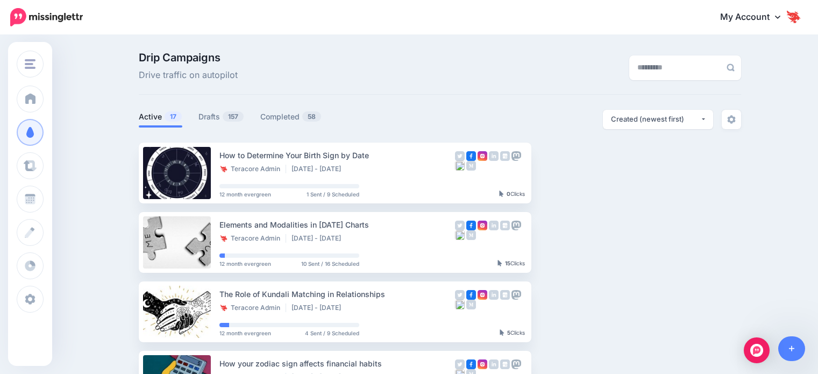  I want to click on div: Open Intercom Messenger, so click(756, 350).